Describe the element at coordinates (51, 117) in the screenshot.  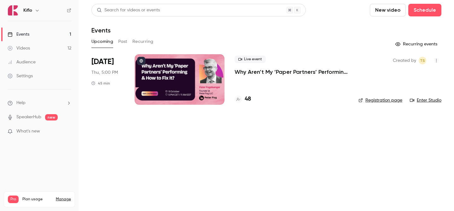
I see `span: new` at that location.